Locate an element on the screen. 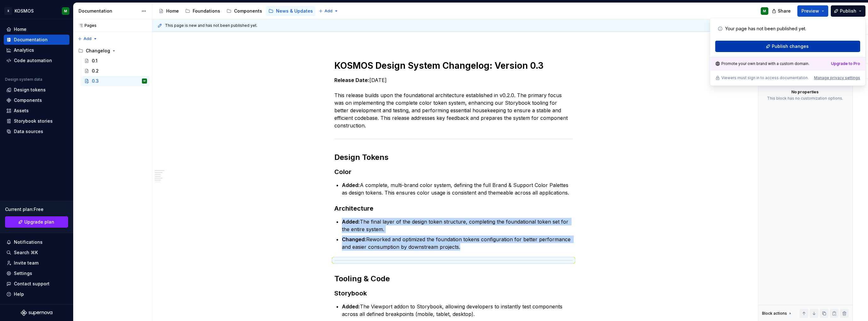 The width and height of the screenshot is (868, 321). button: Contact support is located at coordinates (37, 284).